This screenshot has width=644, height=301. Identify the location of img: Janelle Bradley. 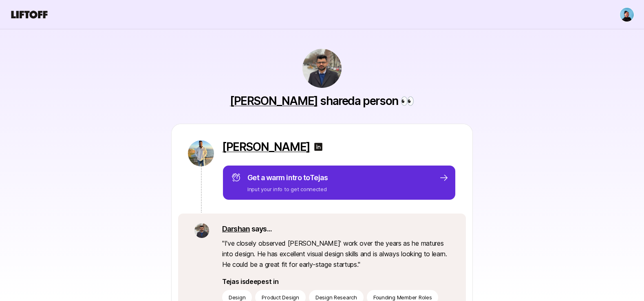
(627, 14).